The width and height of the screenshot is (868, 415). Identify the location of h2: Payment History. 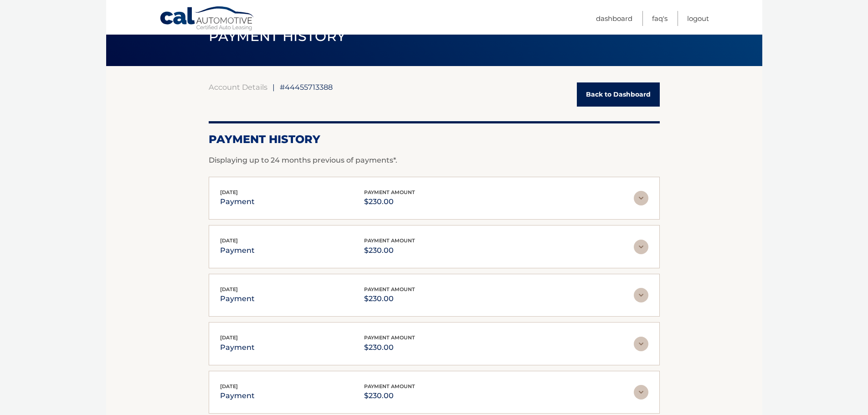
(434, 140).